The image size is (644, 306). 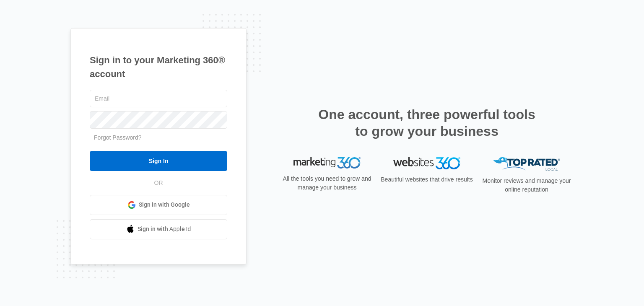 What do you see at coordinates (159, 98) in the screenshot?
I see `input: Email` at bounding box center [159, 98].